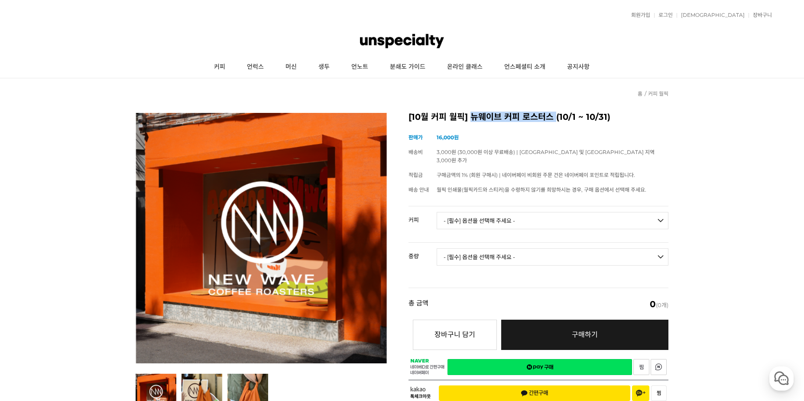  What do you see at coordinates (534, 394) in the screenshot?
I see `span: 간편구매` at bounding box center [534, 394].